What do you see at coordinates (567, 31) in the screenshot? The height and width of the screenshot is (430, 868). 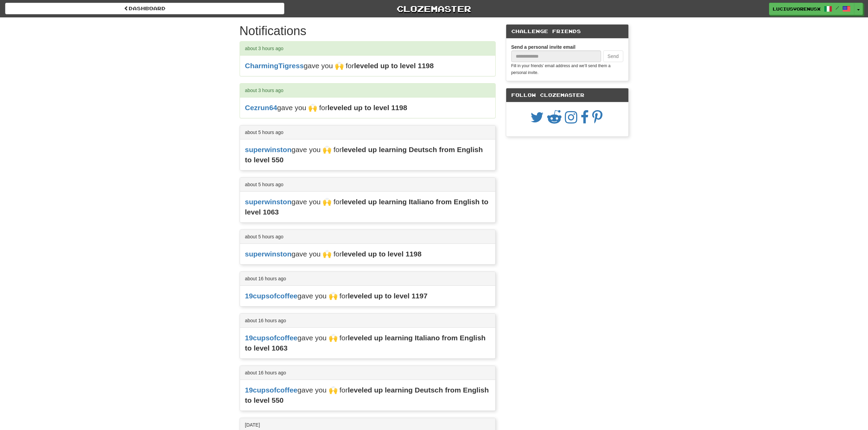 I see `div: Challenge Friends` at bounding box center [567, 31].